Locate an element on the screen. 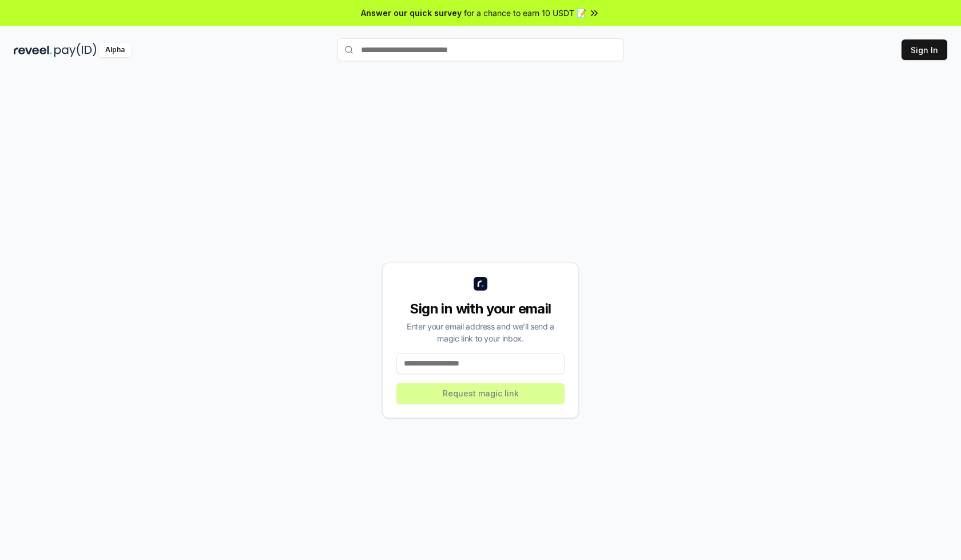 The height and width of the screenshot is (560, 961). div: Sign in with your email is located at coordinates (480, 309).